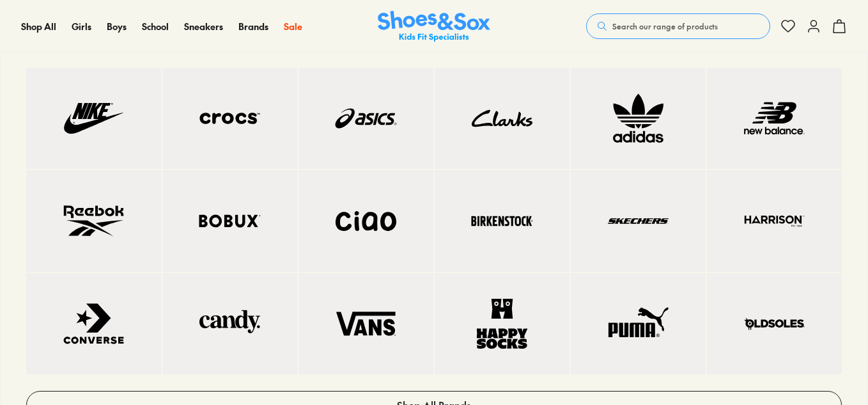 Image resolution: width=868 pixels, height=405 pixels. Describe the element at coordinates (133, 59) in the screenshot. I see `div: Need help finding the perfect pair for your little one? Let’s chat!` at that location.